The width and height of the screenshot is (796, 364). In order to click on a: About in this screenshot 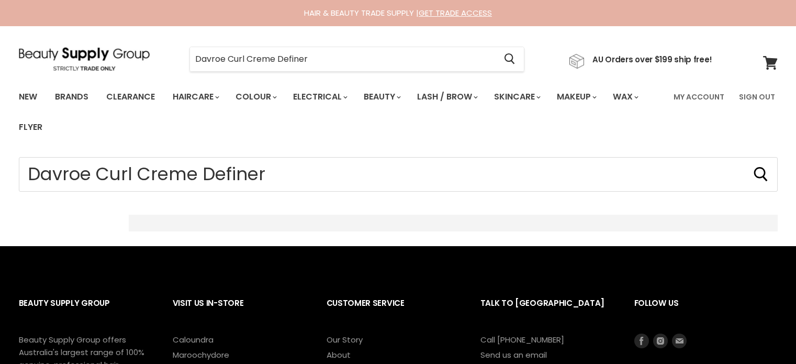, I will do `click(339, 354)`.